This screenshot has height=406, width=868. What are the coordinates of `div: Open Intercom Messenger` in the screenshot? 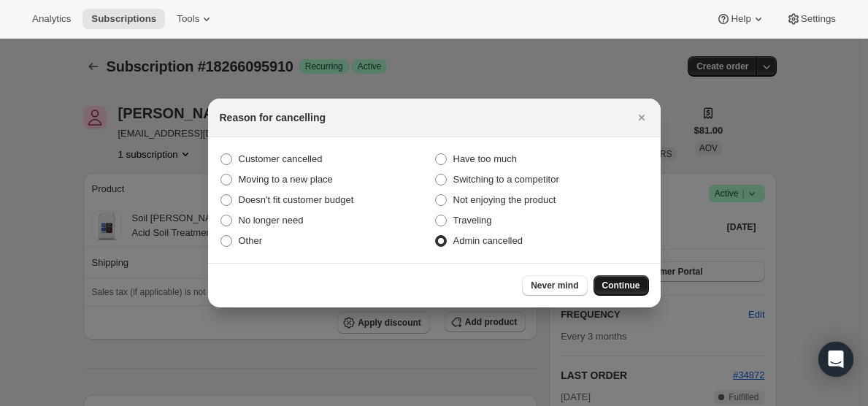 It's located at (836, 359).